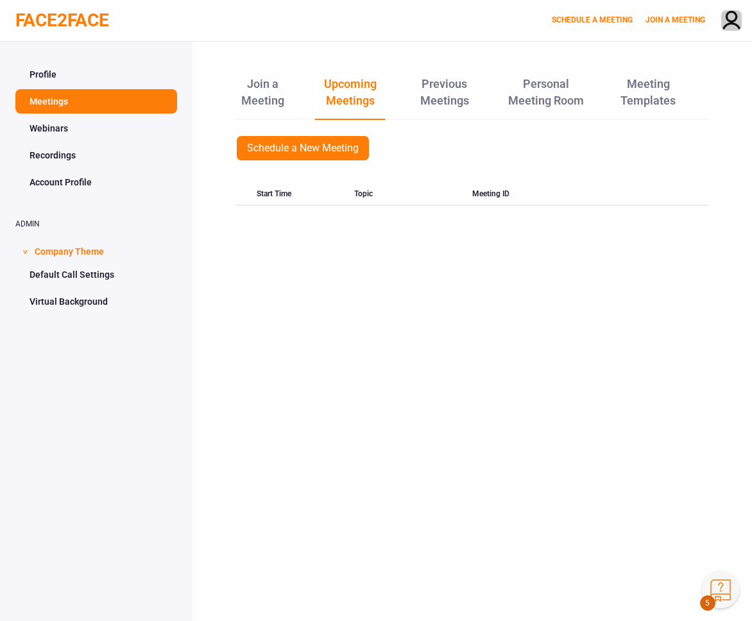 The width and height of the screenshot is (752, 621). Describe the element at coordinates (648, 97) in the screenshot. I see `a: Meeting Templates` at that location.